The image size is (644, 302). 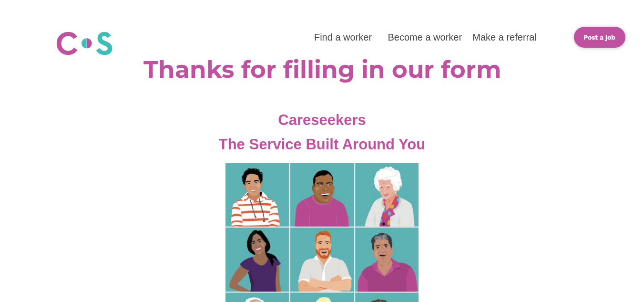 What do you see at coordinates (322, 132) in the screenshot?
I see `span: Careseekers The Service Built Around You` at bounding box center [322, 132].